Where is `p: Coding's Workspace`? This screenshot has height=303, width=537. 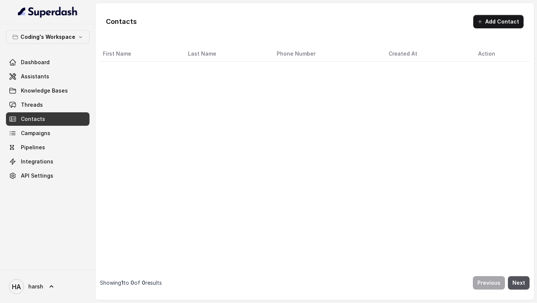
p: Coding's Workspace is located at coordinates (48, 37).